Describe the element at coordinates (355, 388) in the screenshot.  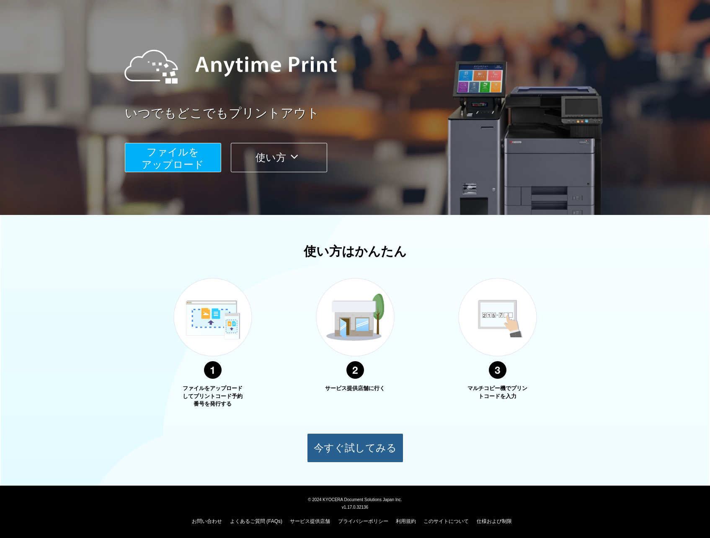
I see `p: サービス提供店舗に行く` at that location.